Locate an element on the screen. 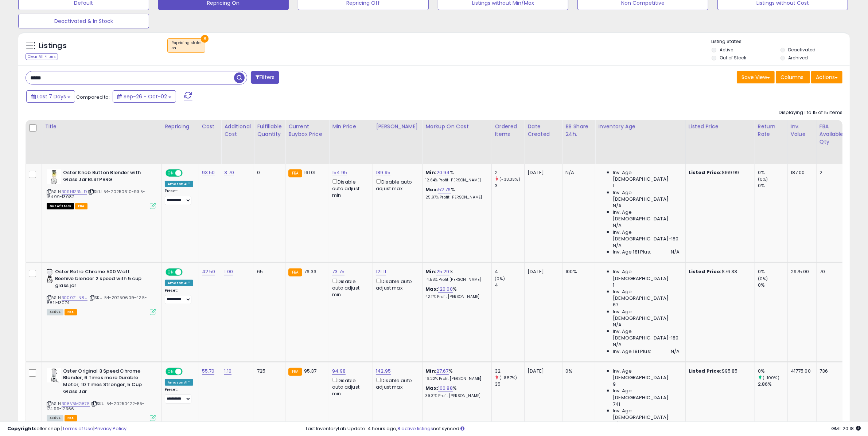 Image resolution: width=868 pixels, height=436 pixels. div: Fulfillable Quantity is located at coordinates (270, 130).